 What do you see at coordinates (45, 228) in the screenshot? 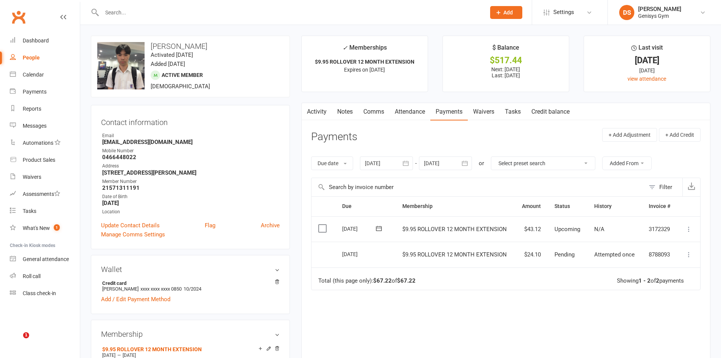
I see `a: What's New1` at bounding box center [45, 228].